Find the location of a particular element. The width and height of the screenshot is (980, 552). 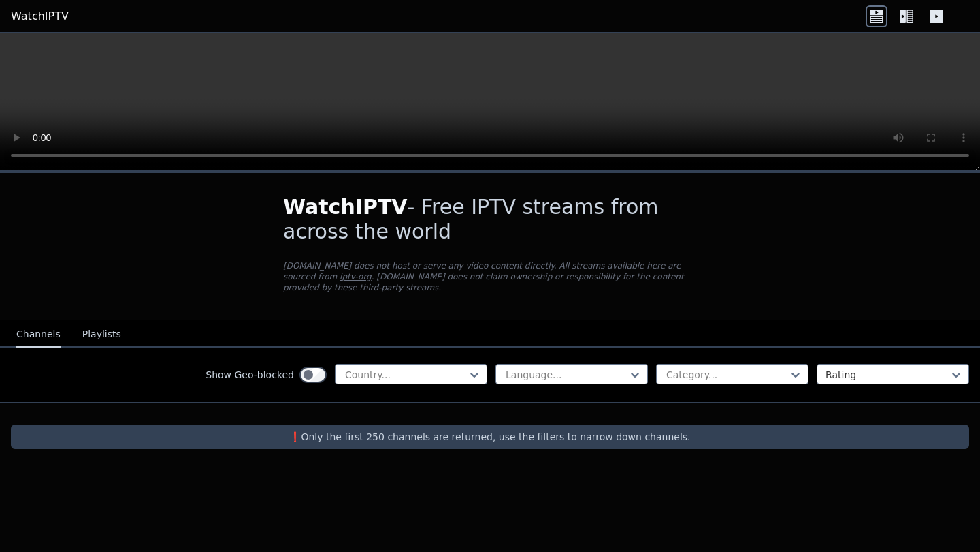

button: Playlists is located at coordinates (101, 334).